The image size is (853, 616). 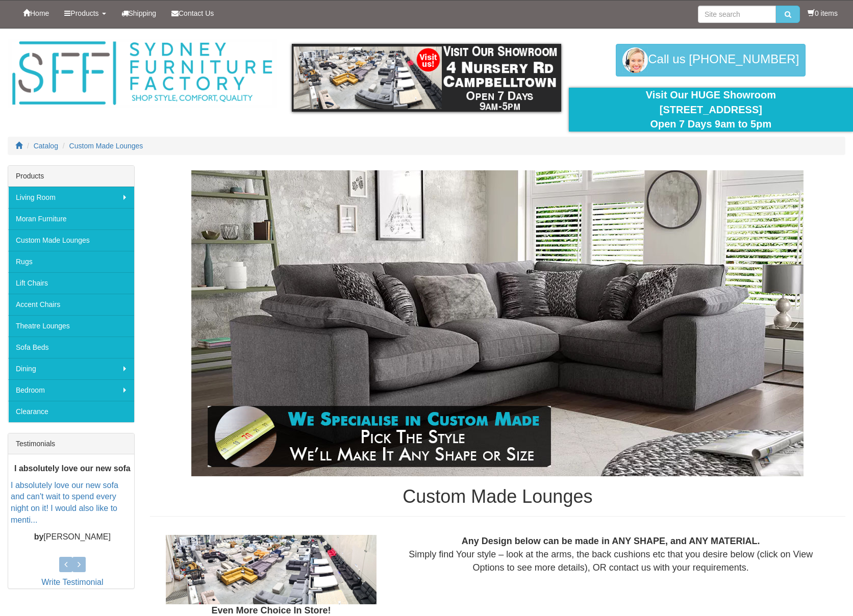 What do you see at coordinates (823, 13) in the screenshot?
I see `li: 0 items` at bounding box center [823, 13].